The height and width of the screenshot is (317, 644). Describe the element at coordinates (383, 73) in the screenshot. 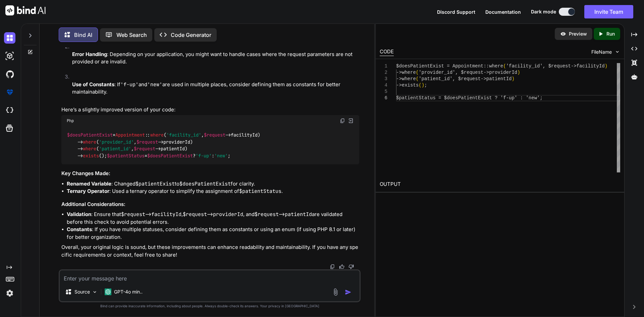

I see `div: 2` at that location.